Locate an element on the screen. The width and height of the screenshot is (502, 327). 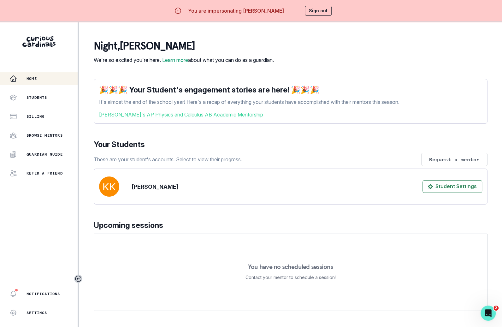
button: Sign out is located at coordinates (318, 11).